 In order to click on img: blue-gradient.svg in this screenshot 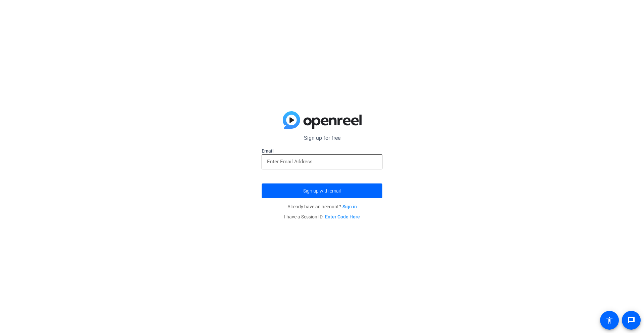, I will do `click(322, 120)`.